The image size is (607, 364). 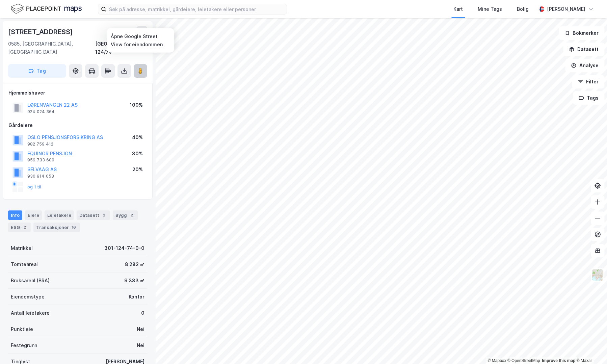 What do you see at coordinates (588, 98) in the screenshot?
I see `button: Tags` at bounding box center [588, 98].